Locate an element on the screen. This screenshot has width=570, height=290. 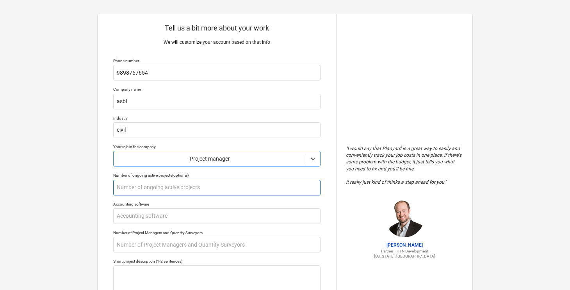
p: We will customize your account based on that info is located at coordinates (217, 42).